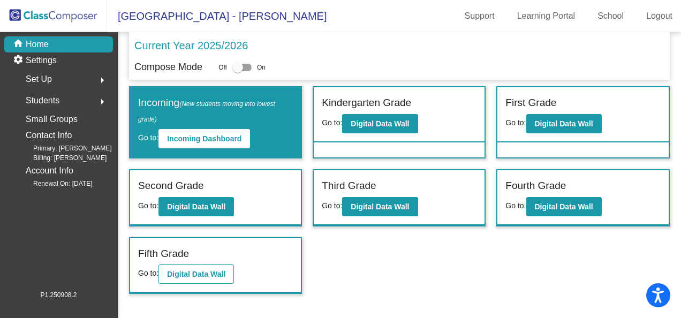  Describe the element at coordinates (19, 61) in the screenshot. I see `mat-icon: settings` at that location.